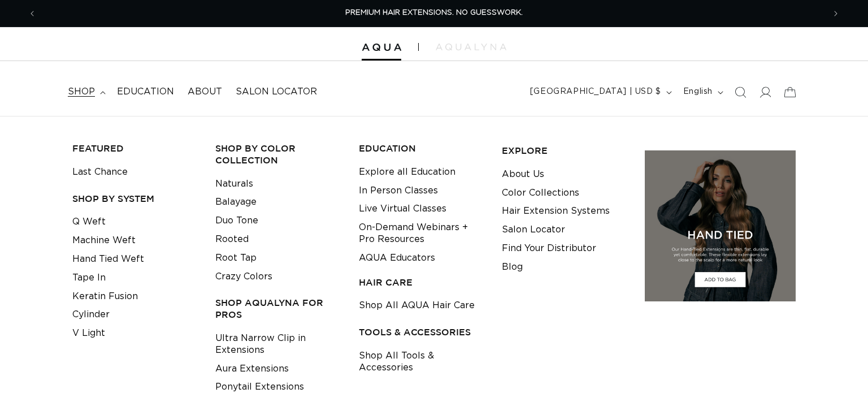 This screenshot has height=393, width=868. What do you see at coordinates (471, 47) in the screenshot?
I see `img: aqualyna.com` at bounding box center [471, 47].